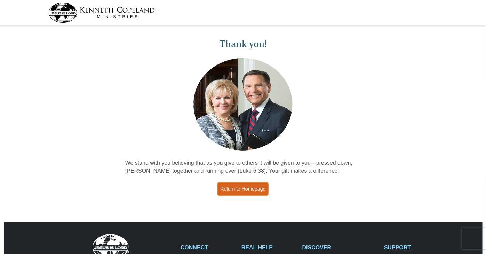 Image resolution: width=486 pixels, height=254 pixels. I want to click on img: Kenneth and Gloria, so click(243, 104).